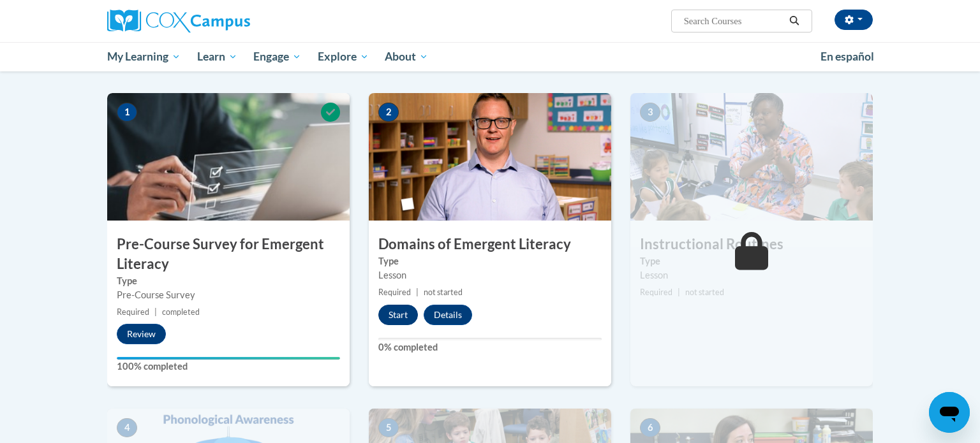 This screenshot has width=980, height=443. Describe the element at coordinates (752, 244) in the screenshot. I see `h3: Instructional Routines` at that location.